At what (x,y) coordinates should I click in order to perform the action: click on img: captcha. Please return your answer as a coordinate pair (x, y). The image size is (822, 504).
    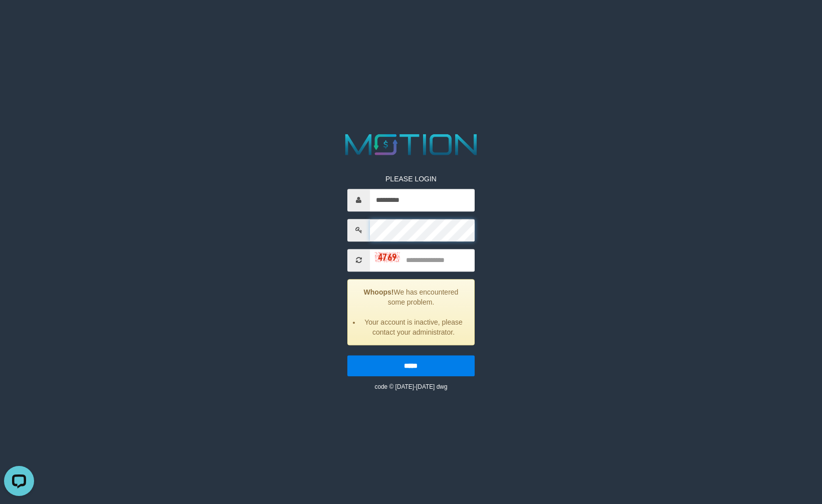
    Looking at the image, I should click on (388, 257).